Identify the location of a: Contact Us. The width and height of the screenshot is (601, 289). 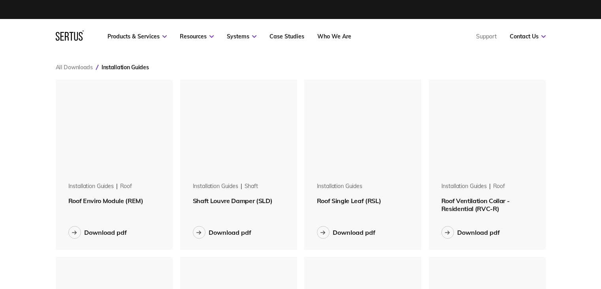
(528, 36).